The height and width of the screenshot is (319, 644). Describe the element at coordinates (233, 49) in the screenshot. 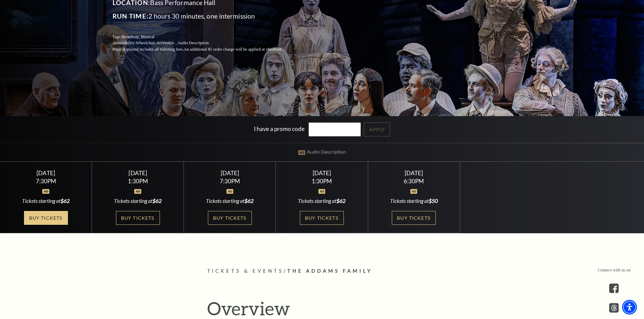

I see `span: An additional $5 order charge will be applied at checkout.` at that location.